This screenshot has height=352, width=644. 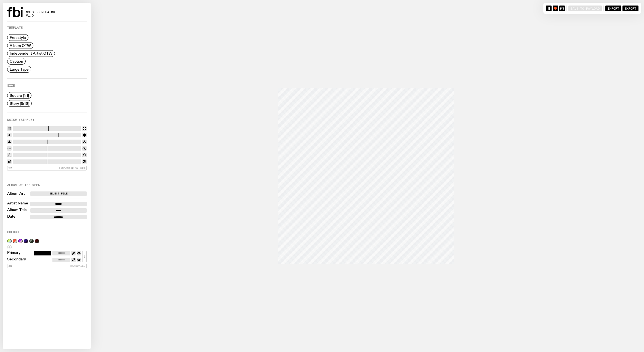 I want to click on span: Randomise, so click(x=78, y=266).